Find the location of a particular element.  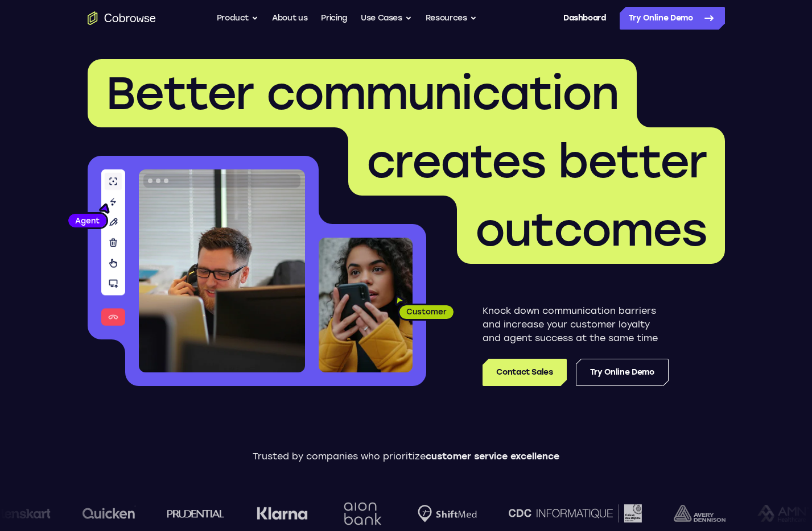

a: Dashboard is located at coordinates (584, 18).